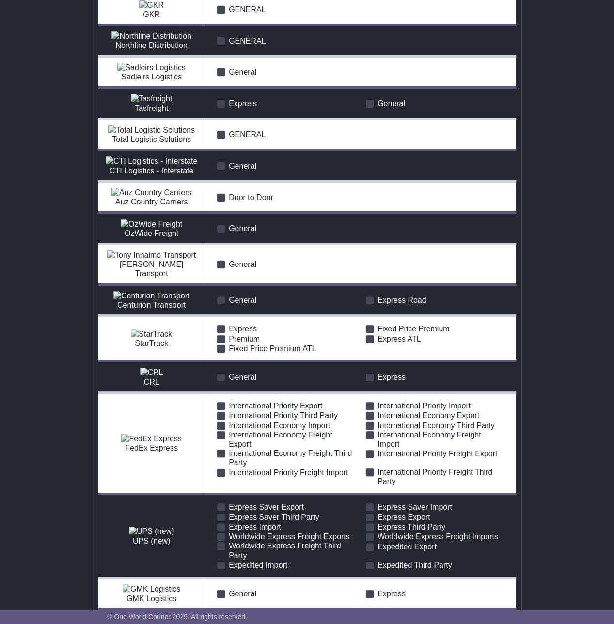 The image size is (614, 624). What do you see at coordinates (151, 541) in the screenshot?
I see `div: UPS (new)` at bounding box center [151, 541].